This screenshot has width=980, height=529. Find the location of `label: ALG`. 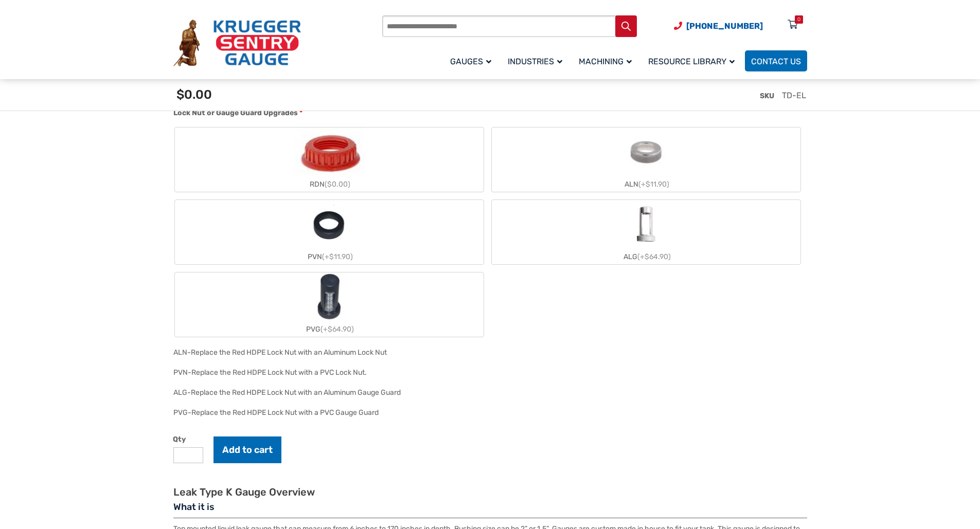

label: ALG is located at coordinates (646, 232).